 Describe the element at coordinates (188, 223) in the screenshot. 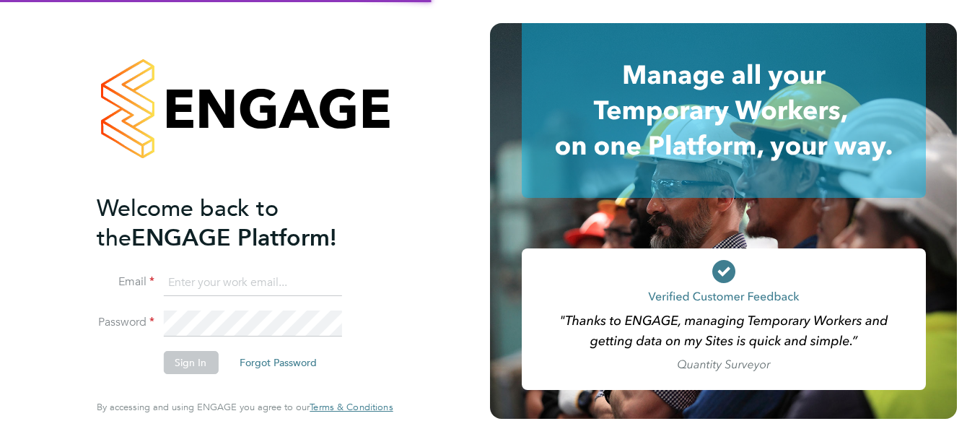

I see `span: Welcome back to the` at that location.